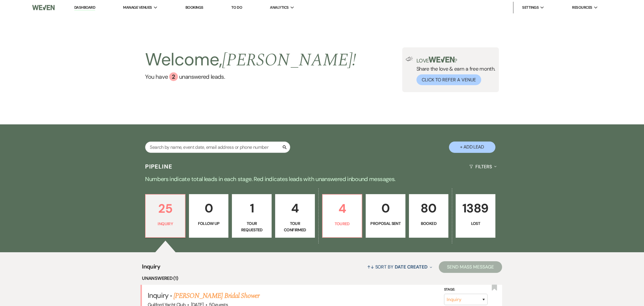 The height and width of the screenshot is (306, 644). What do you see at coordinates (252, 216) in the screenshot?
I see `a: 1Tour Requested` at bounding box center [252, 216].